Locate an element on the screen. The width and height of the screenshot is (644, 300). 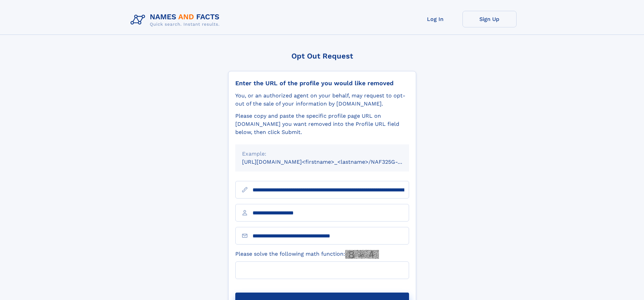
div: Example: is located at coordinates (322, 154).